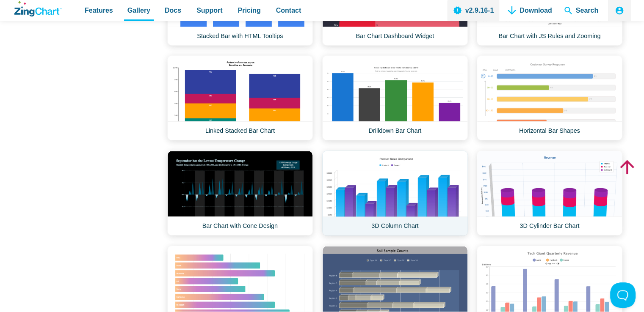 This screenshot has width=644, height=312. I want to click on span: Features, so click(99, 10).